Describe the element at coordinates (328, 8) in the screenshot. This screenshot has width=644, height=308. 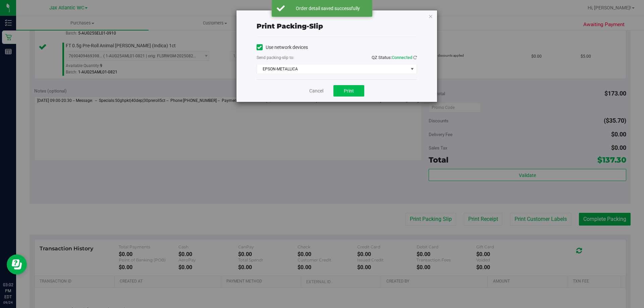
I see `div: Order detail saved successfully` at that location.